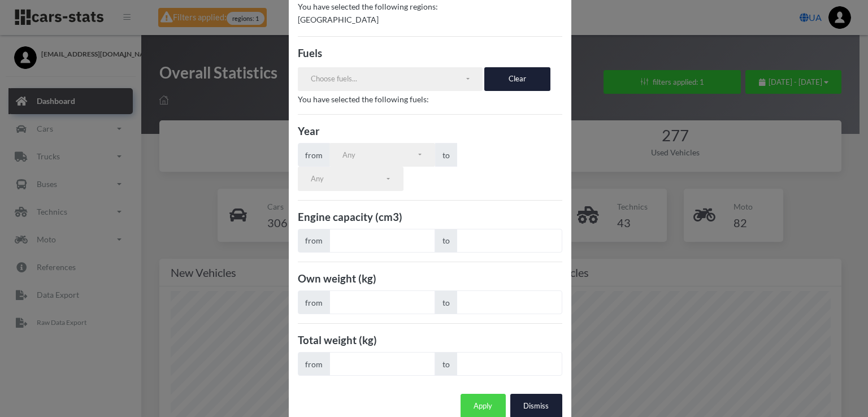 The height and width of the screenshot is (417, 868). Describe the element at coordinates (337, 279) in the screenshot. I see `b: Own weight (kg)` at that location.